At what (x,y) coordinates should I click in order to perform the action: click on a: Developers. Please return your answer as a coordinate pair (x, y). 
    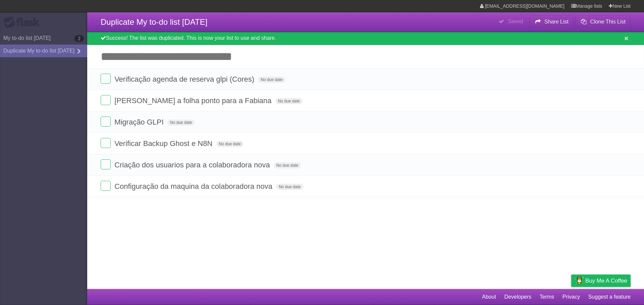
    Looking at the image, I should click on (518, 297).